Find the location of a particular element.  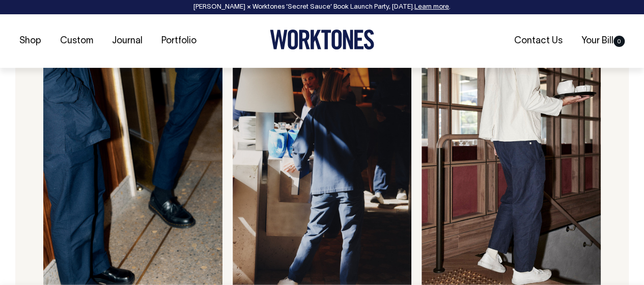

a: Contact Us is located at coordinates (538, 41).